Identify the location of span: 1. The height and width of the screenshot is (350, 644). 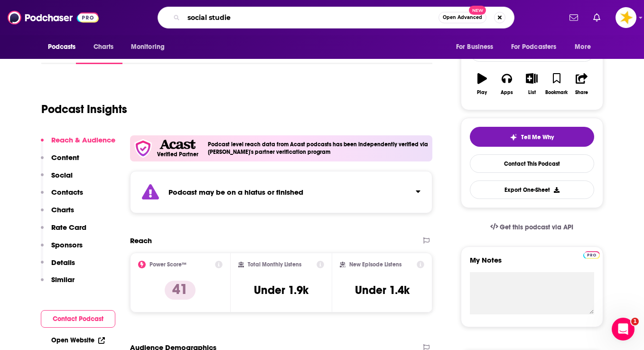
(635, 322).